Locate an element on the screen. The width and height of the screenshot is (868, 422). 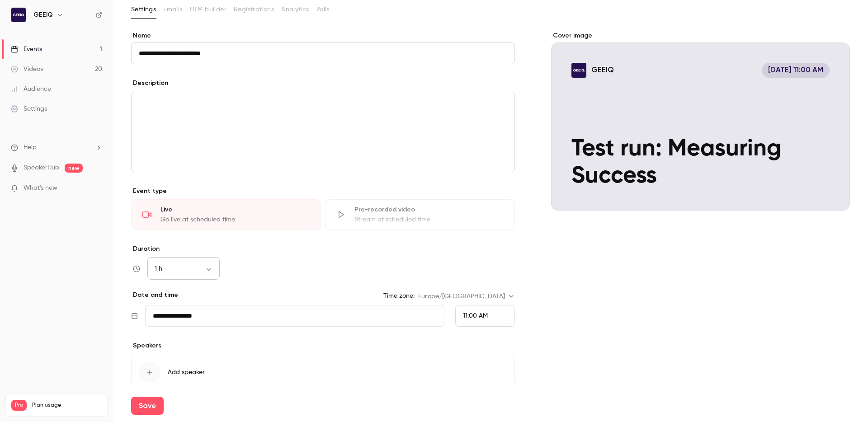
div: Events is located at coordinates (26, 49).